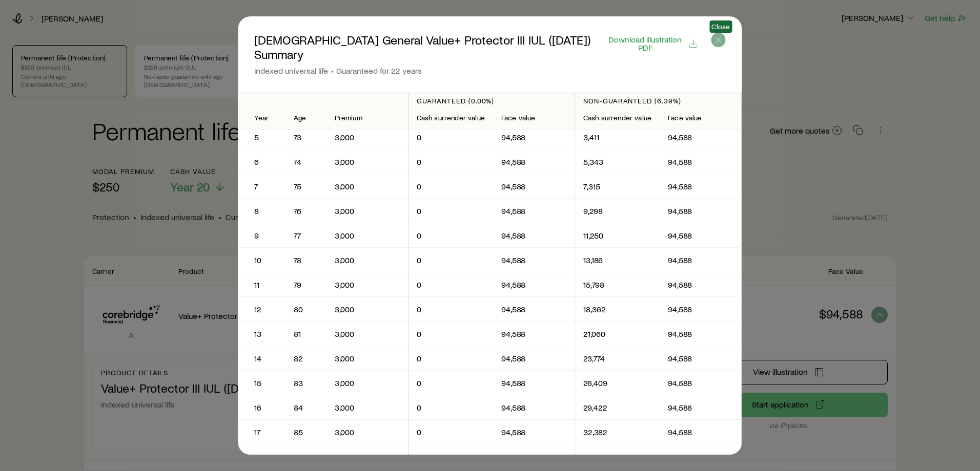  I want to click on p: 7,315, so click(617, 186).